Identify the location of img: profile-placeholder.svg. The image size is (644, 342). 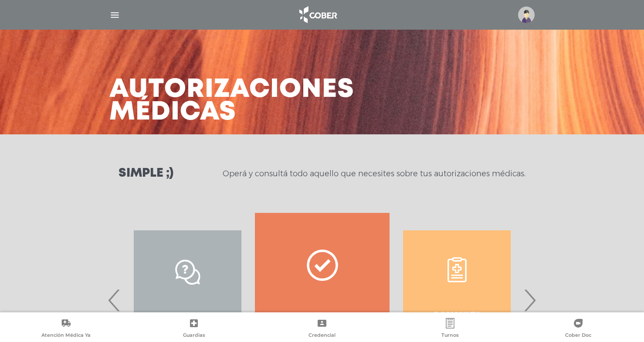
(526, 15).